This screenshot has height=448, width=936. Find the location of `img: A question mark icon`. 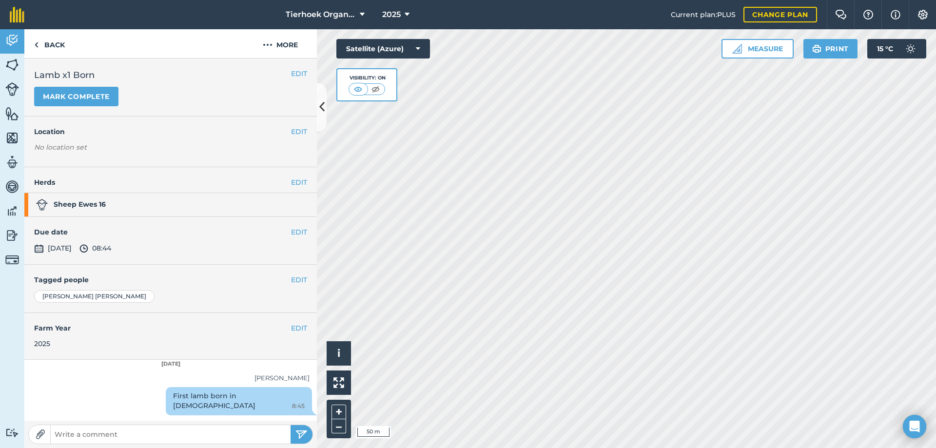

img: A question mark icon is located at coordinates (868, 15).